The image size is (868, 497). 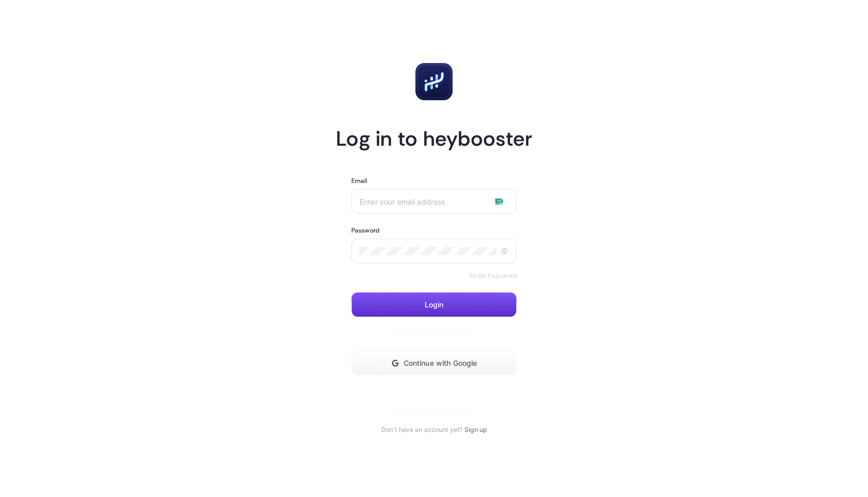 I want to click on button: Continue with Google, so click(x=434, y=363).